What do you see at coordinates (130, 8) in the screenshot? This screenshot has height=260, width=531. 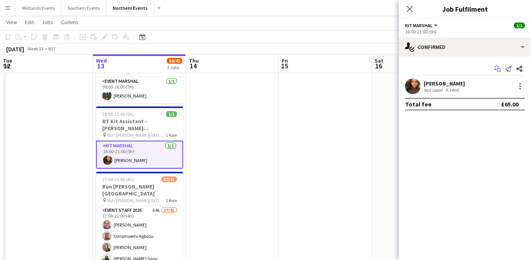 I see `button: Northern Events` at bounding box center [130, 8].